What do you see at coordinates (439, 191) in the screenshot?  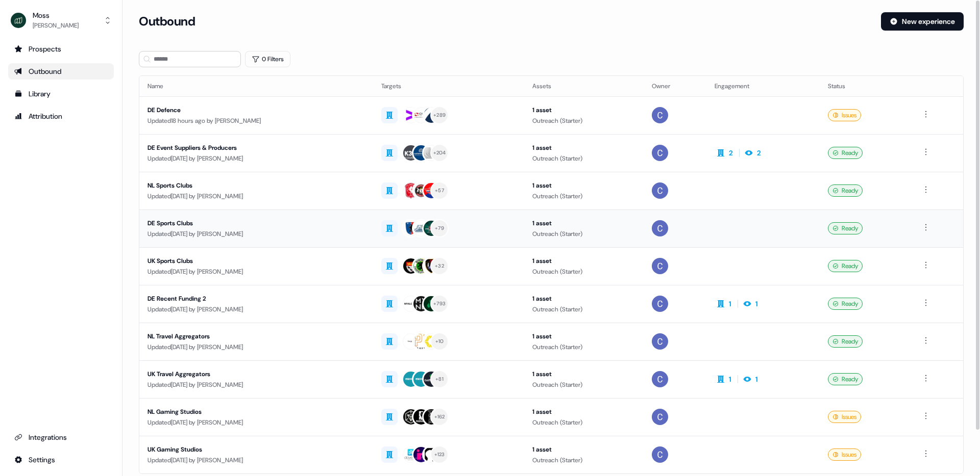 I see `div: + 57` at bounding box center [439, 191].